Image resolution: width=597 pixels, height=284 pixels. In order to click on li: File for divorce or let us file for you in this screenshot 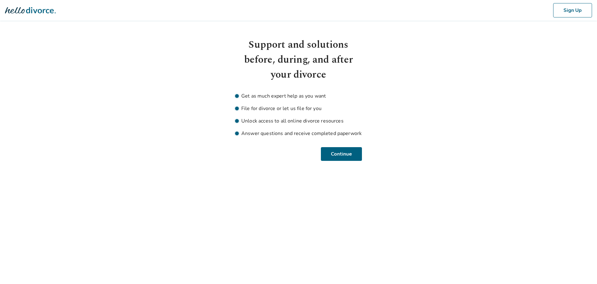, I will do `click(299, 108)`.